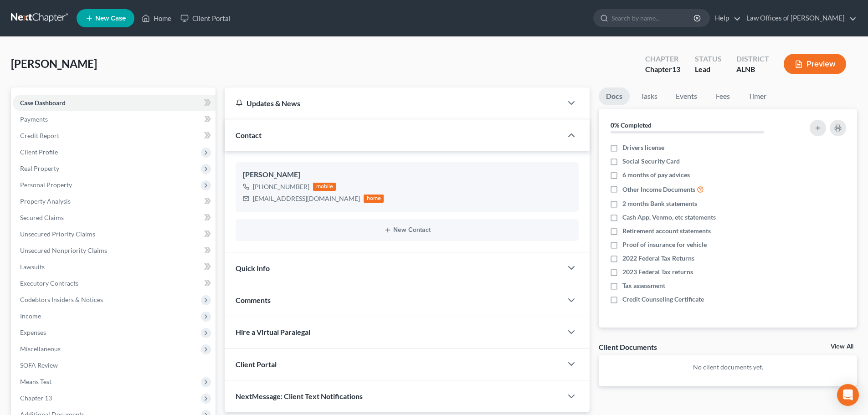 This screenshot has height=415, width=868. What do you see at coordinates (649, 96) in the screenshot?
I see `a: Tasks` at bounding box center [649, 96].